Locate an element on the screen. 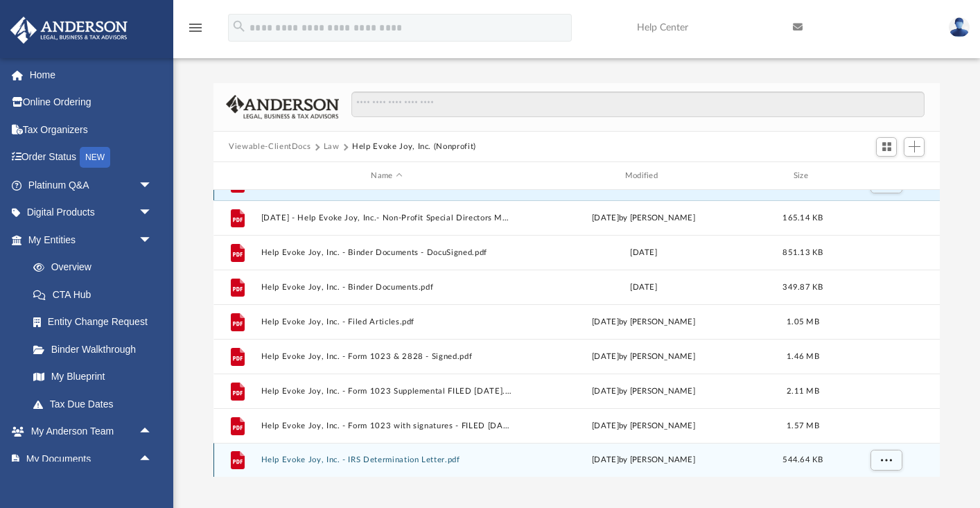 The width and height of the screenshot is (980, 508). button: Help Evoke Joy, Inc. - Binder Documents.pdf is located at coordinates (387, 287).